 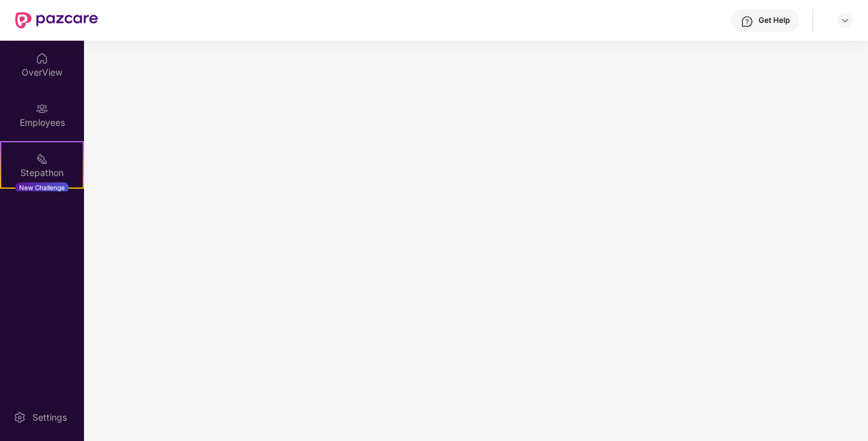 I want to click on img: New Pazcare Logo, so click(x=57, y=20).